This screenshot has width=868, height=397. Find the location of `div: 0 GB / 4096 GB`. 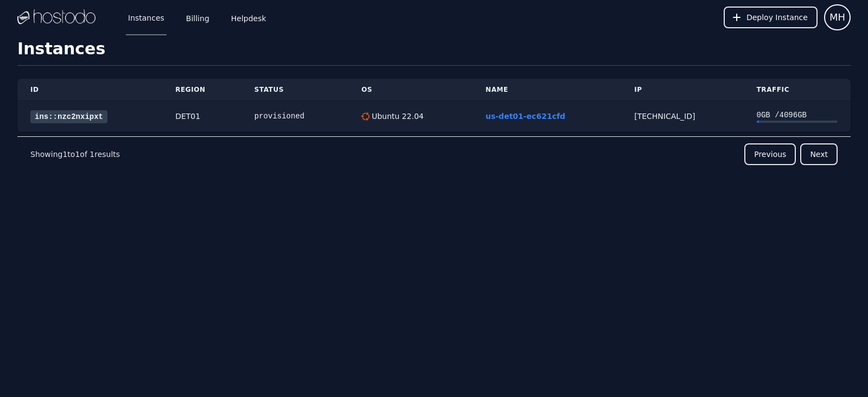

div: 0 GB / 4096 GB is located at coordinates (797, 115).